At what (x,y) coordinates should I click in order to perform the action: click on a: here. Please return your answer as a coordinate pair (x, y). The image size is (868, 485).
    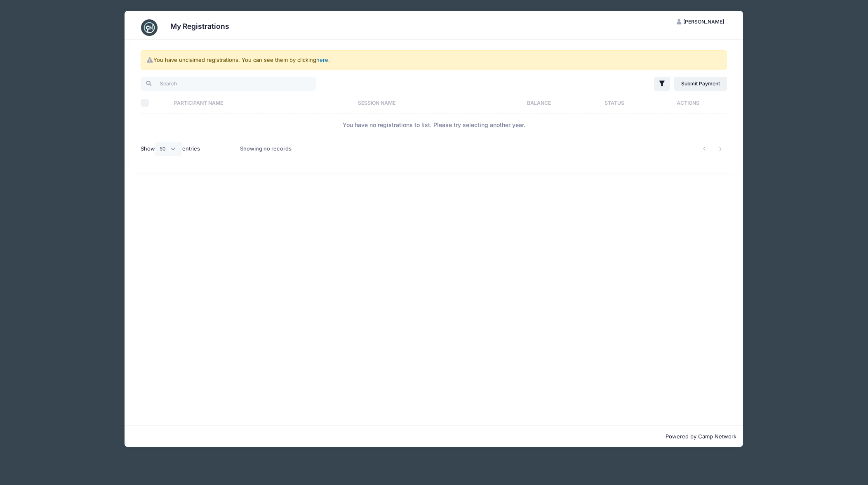
    Looking at the image, I should click on (322, 60).